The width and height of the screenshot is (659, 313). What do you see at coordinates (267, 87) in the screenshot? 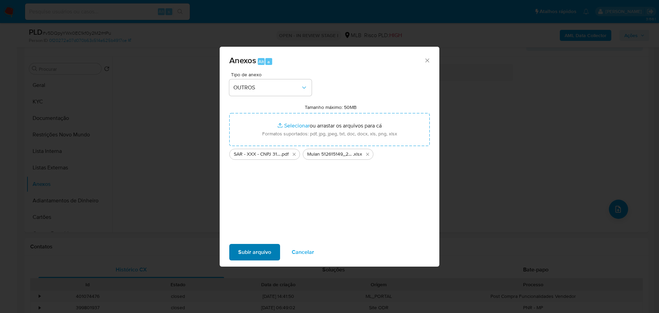
I see `span: OUTROS` at bounding box center [267, 87].